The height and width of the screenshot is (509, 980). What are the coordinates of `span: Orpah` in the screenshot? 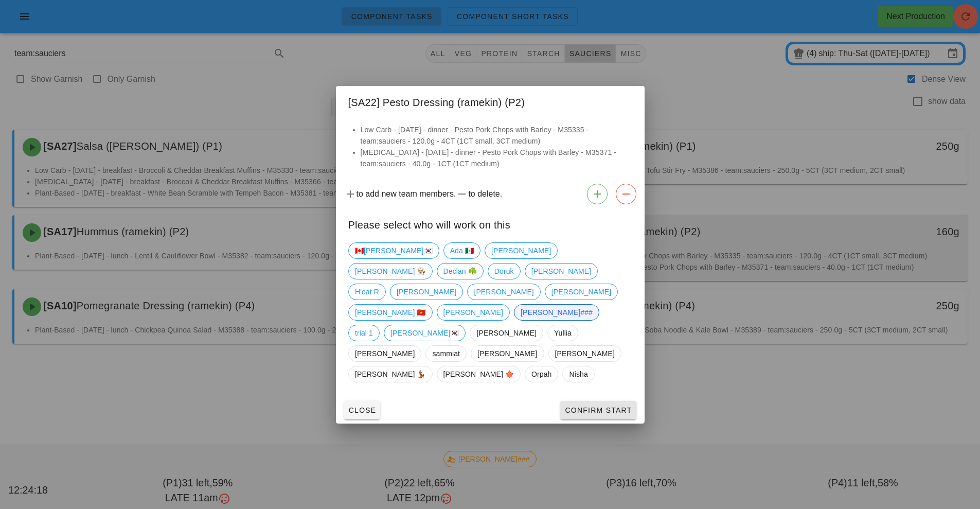 It's located at (541, 374).